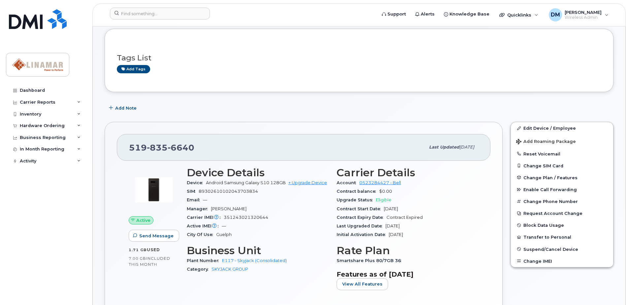 The width and height of the screenshot is (629, 305). Describe the element at coordinates (126, 108) in the screenshot. I see `span: Add Note` at that location.